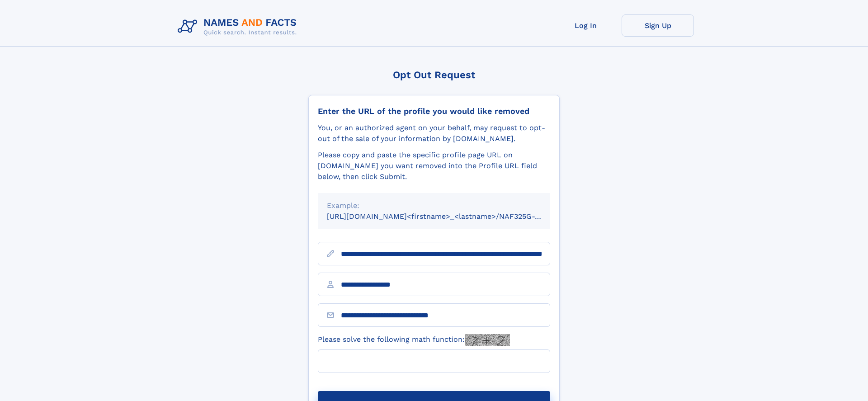 The height and width of the screenshot is (401, 868). Describe the element at coordinates (658, 25) in the screenshot. I see `a: Sign Up` at that location.